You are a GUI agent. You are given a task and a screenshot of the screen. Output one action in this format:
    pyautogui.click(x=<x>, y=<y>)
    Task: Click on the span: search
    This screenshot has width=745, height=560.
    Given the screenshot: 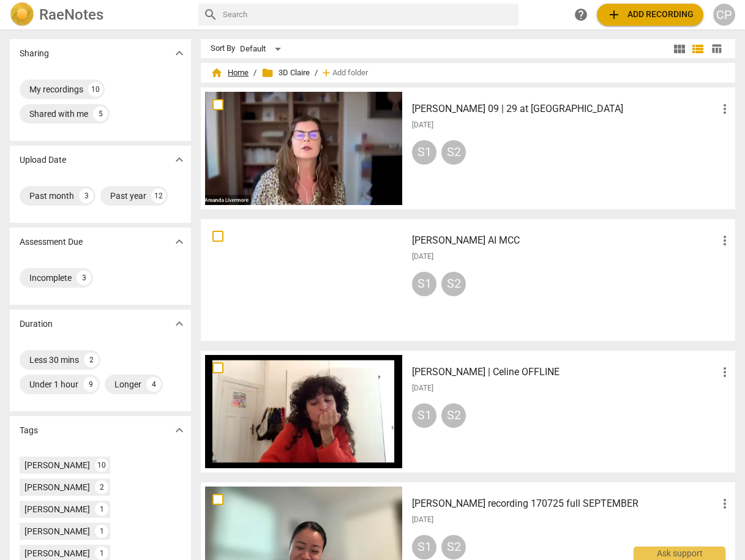 What is the action you would take?
    pyautogui.click(x=211, y=15)
    